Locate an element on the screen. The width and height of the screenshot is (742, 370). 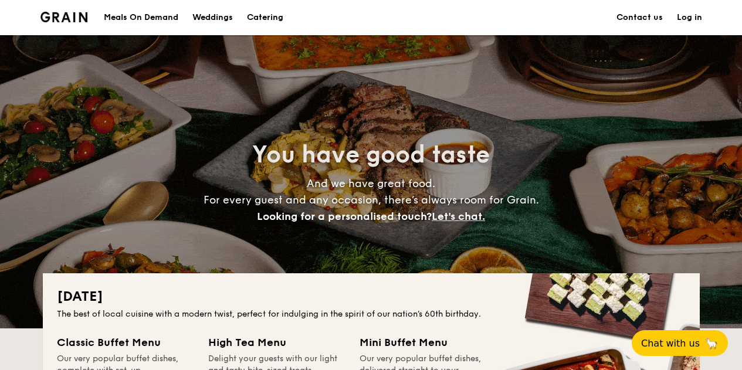
div: The best of local cuisine with a modern twist, perfect for indulging in the spirit of our nation’... is located at coordinates (371, 315).